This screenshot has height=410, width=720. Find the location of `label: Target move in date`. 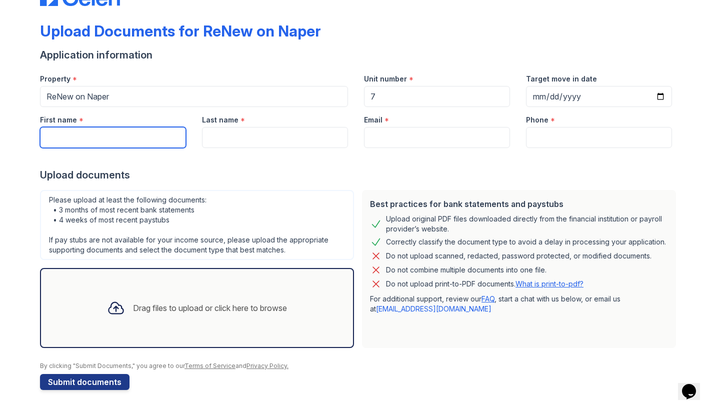

label: Target move in date is located at coordinates (561, 79).